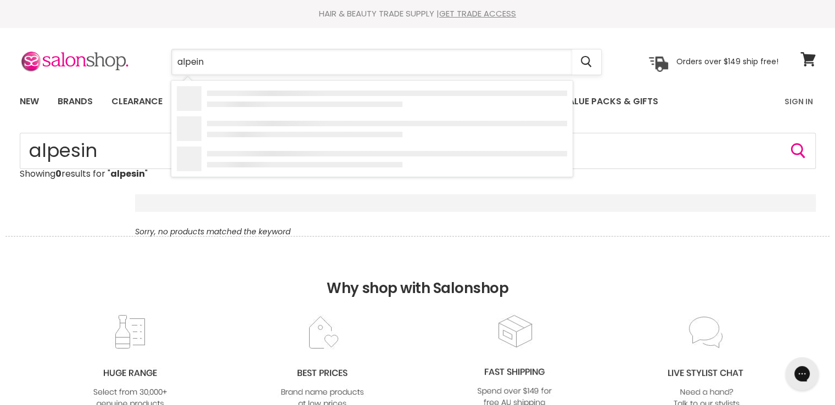 This screenshot has width=835, height=405. I want to click on strong: 0, so click(58, 174).